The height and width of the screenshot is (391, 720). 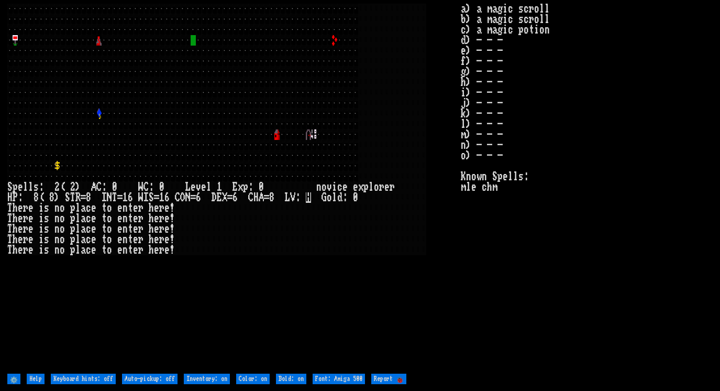 What do you see at coordinates (235, 198) in the screenshot?
I see `div: 6` at bounding box center [235, 198].